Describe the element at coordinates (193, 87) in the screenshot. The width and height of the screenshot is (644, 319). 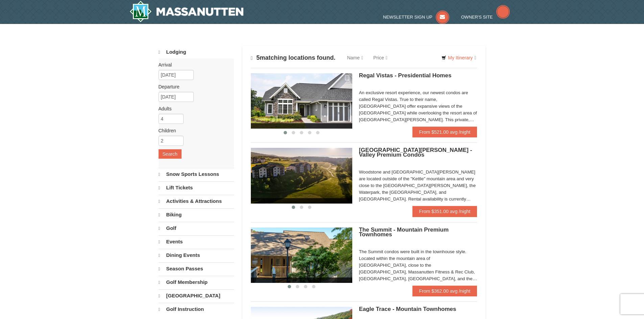
I see `label: Departure` at that location.